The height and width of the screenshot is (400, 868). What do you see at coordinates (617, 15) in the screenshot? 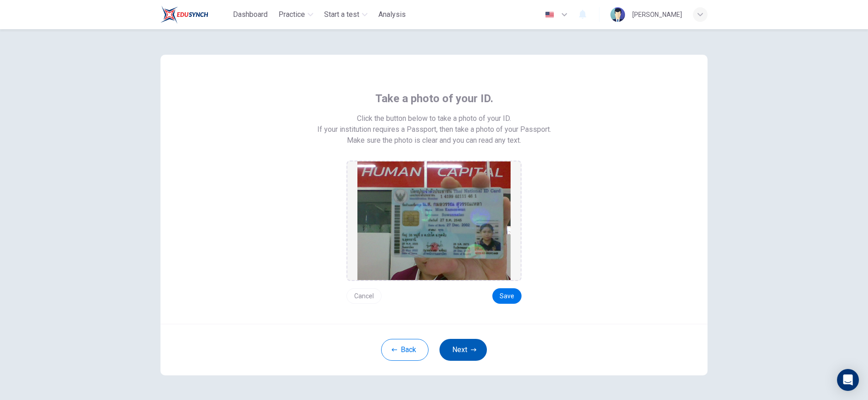
I see `img: Profile picture` at bounding box center [617, 15].